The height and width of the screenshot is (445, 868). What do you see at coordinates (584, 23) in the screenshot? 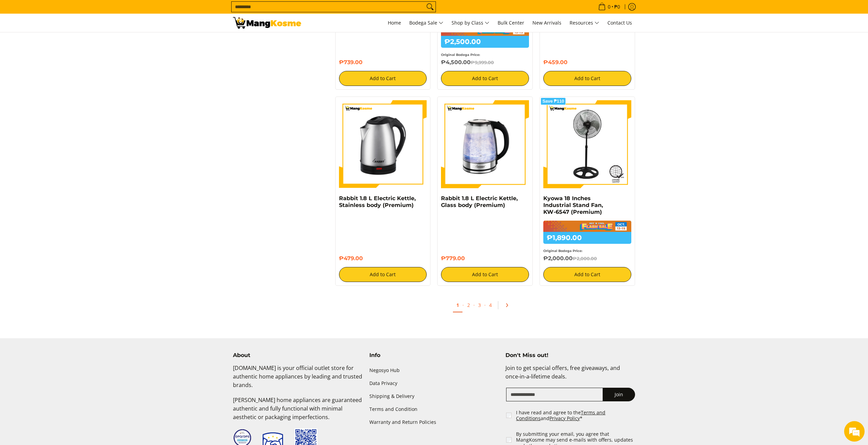
I see `a: Resources` at bounding box center [584, 23].